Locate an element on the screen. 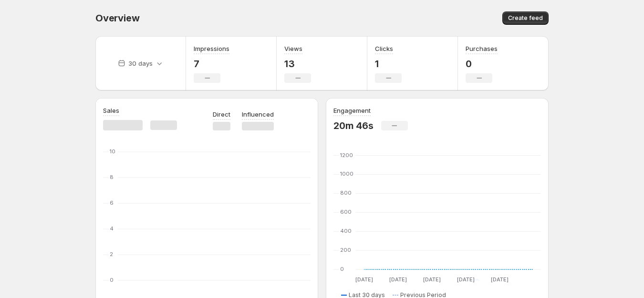  text: 1000 is located at coordinates (346, 174).